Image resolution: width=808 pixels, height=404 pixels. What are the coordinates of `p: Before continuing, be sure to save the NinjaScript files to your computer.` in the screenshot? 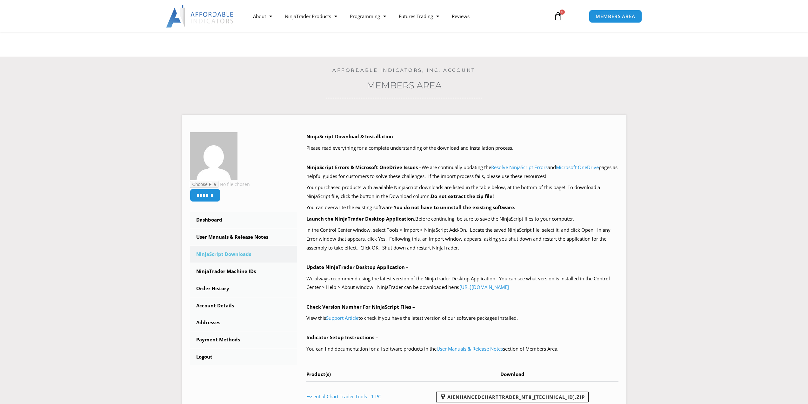 It's located at (462, 219).